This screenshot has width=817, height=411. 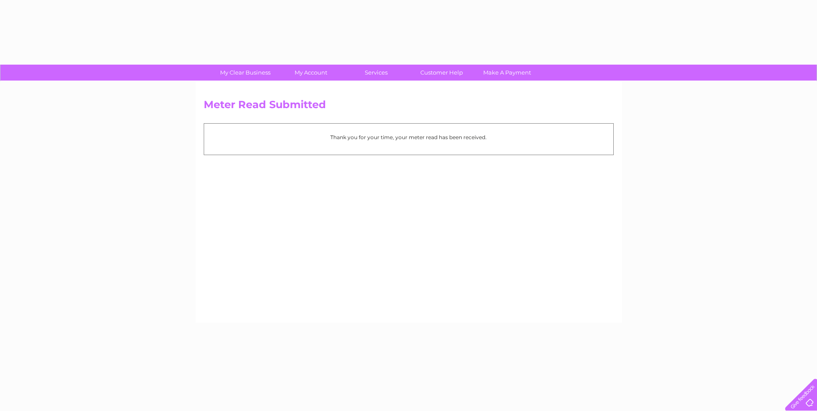 I want to click on a: Make A Payment, so click(x=507, y=72).